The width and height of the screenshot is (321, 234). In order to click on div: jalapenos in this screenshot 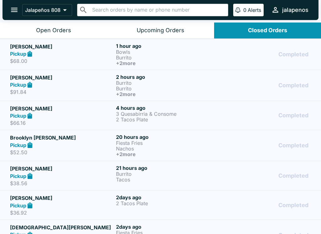, I will do `click(295, 10)`.